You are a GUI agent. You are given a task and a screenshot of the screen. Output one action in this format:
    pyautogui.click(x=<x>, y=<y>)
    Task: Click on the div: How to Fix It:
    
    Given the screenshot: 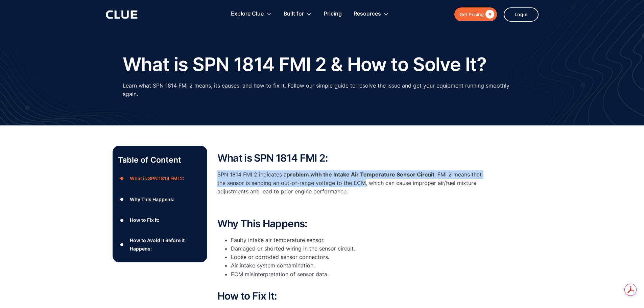 What is the action you would take?
    pyautogui.click(x=144, y=220)
    